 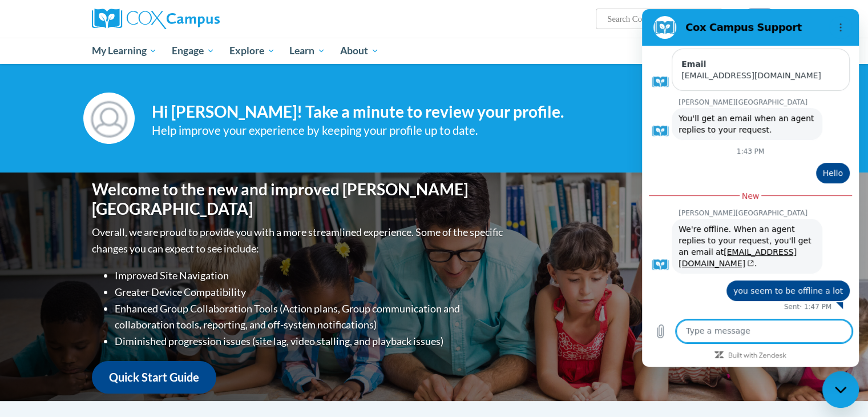 What do you see at coordinates (253, 51) in the screenshot?
I see `span: Explore` at bounding box center [253, 51].